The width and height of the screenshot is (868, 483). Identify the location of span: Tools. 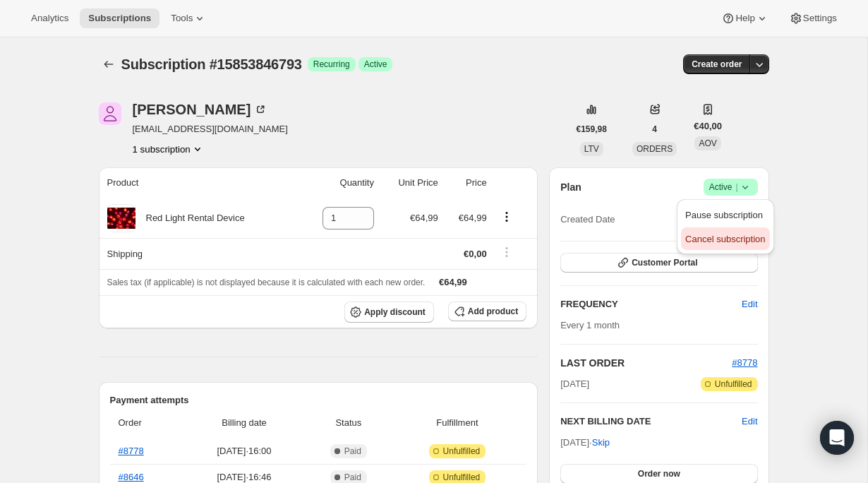
(181, 19).